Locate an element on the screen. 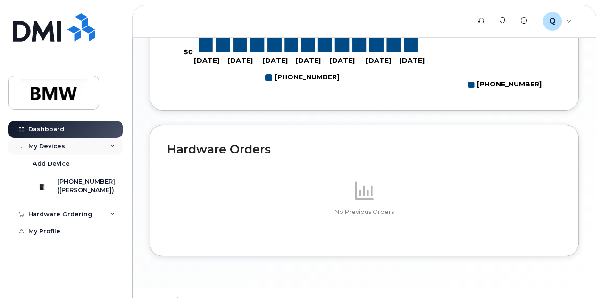 The height and width of the screenshot is (298, 601). g: 864-867-9724 is located at coordinates (302, 77).